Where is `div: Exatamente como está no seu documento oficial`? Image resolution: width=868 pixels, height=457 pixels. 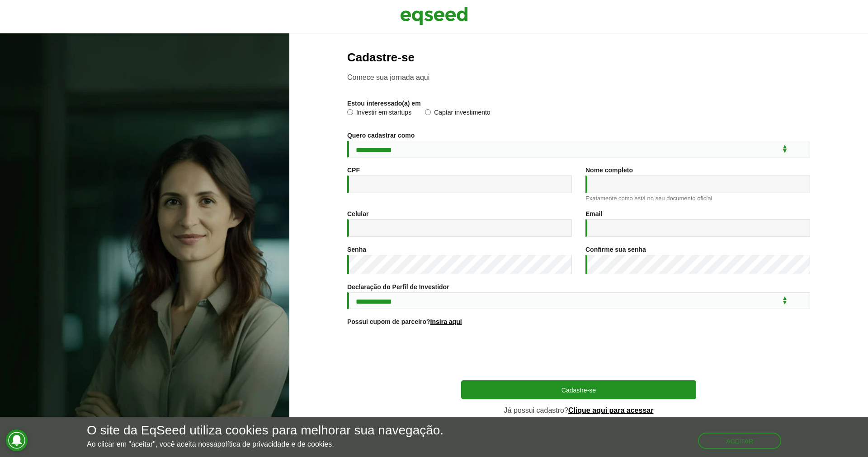 div: Exatamente como está no seu documento oficial is located at coordinates (697, 198).